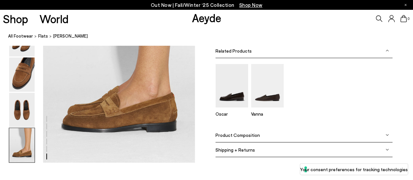  Describe the element at coordinates (408, 19) in the screenshot. I see `span: 0` at that location.